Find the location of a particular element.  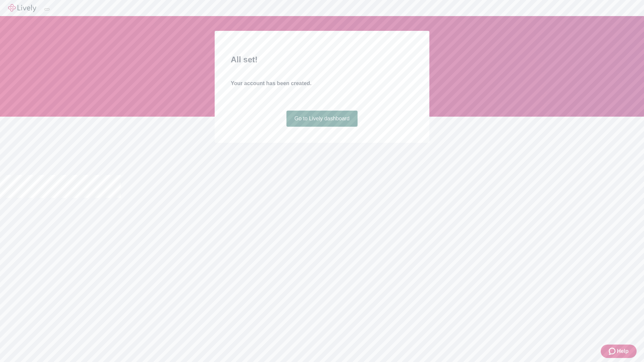

svg: Zendesk support icon is located at coordinates (613, 351).